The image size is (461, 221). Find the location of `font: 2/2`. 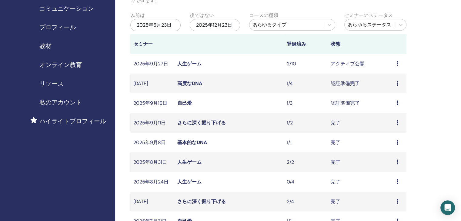

font: 2/2 is located at coordinates (290, 162).